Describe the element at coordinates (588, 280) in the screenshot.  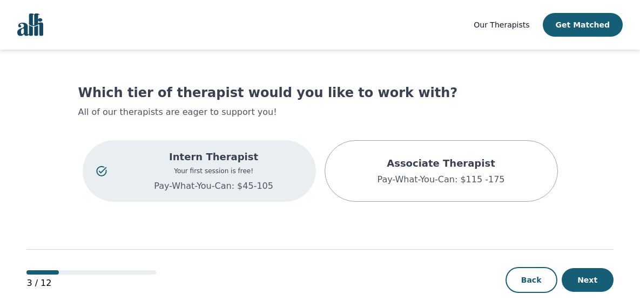
I see `button: Next` at that location.